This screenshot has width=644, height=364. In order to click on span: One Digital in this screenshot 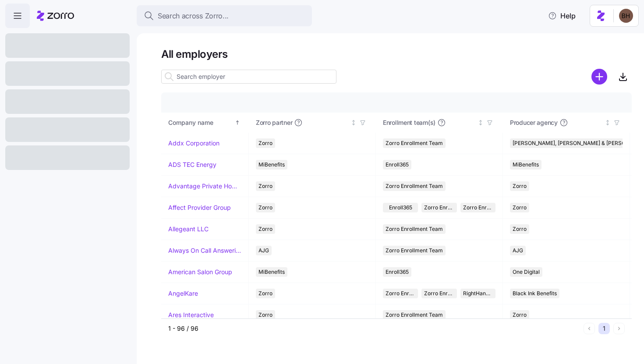, I will do `click(526, 272)`.